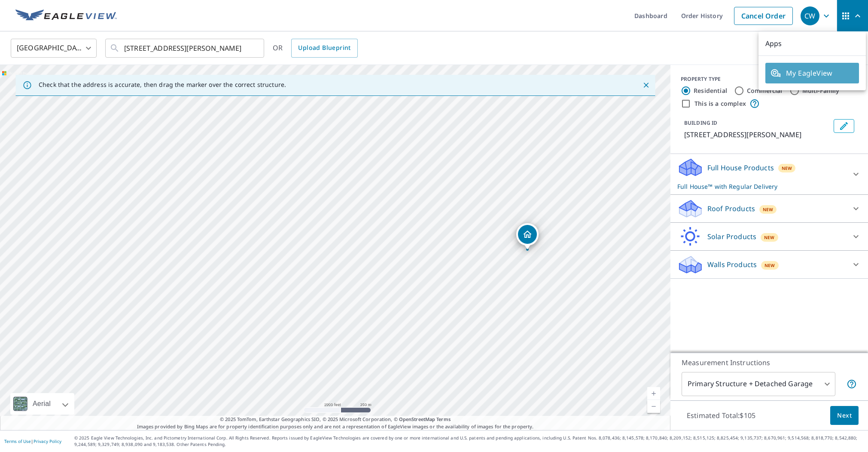 The image size is (868, 452). Describe the element at coordinates (646, 85) in the screenshot. I see `button: Close` at that location.